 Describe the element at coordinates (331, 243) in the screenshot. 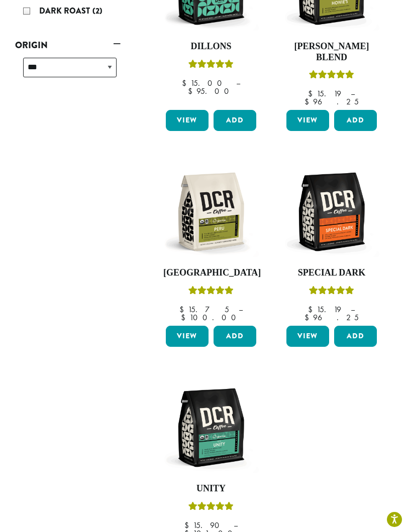

I see `a: Special DarkRated 5.00 out of 5` at that location.